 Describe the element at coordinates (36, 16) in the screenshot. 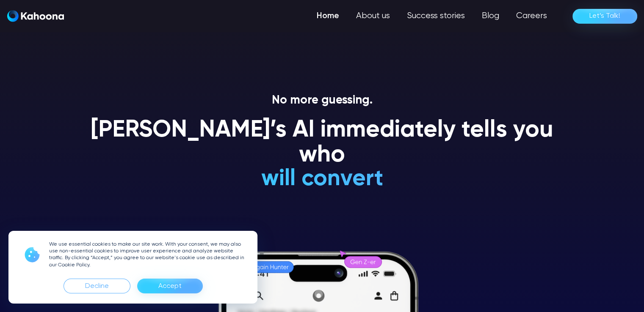

I see `img: Kahoona logo white` at that location.